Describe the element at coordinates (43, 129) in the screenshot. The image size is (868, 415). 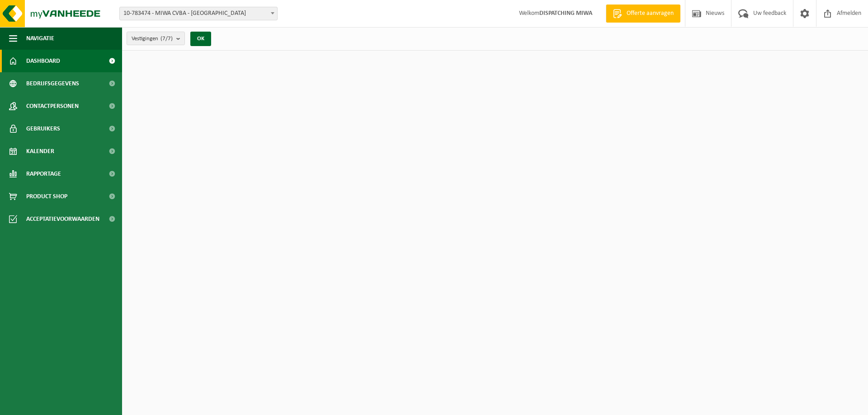
I see `span: Gebruikers` at that location.